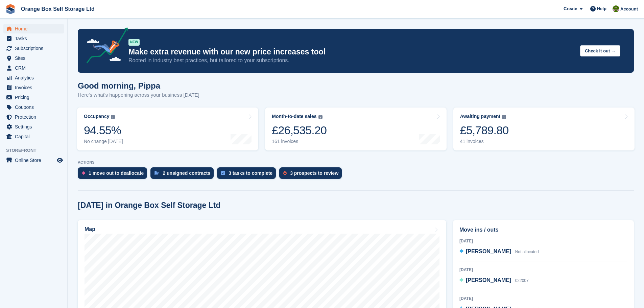  What do you see at coordinates (527, 252) in the screenshot?
I see `span: Not allocated` at bounding box center [527, 252].